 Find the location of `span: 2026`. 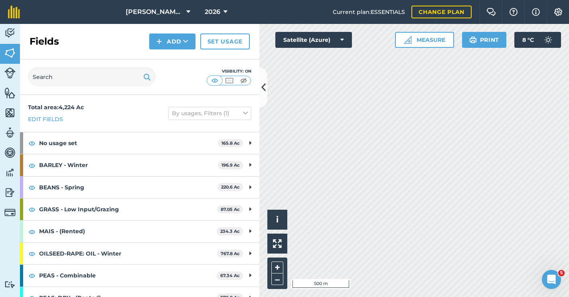

span: 2026 is located at coordinates (212, 12).